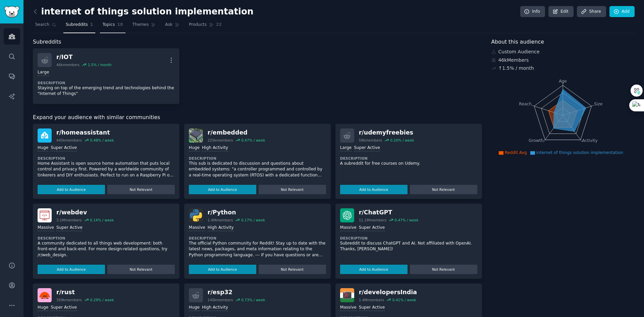 Image resolution: width=644 pixels, height=317 pixels. I want to click on img: webdev, so click(45, 216).